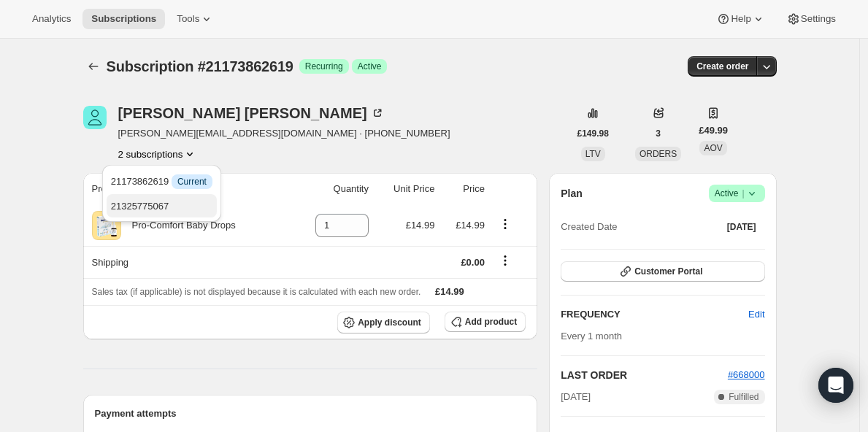 Image resolution: width=868 pixels, height=432 pixels. I want to click on span: Subscription #21173862619, so click(200, 66).